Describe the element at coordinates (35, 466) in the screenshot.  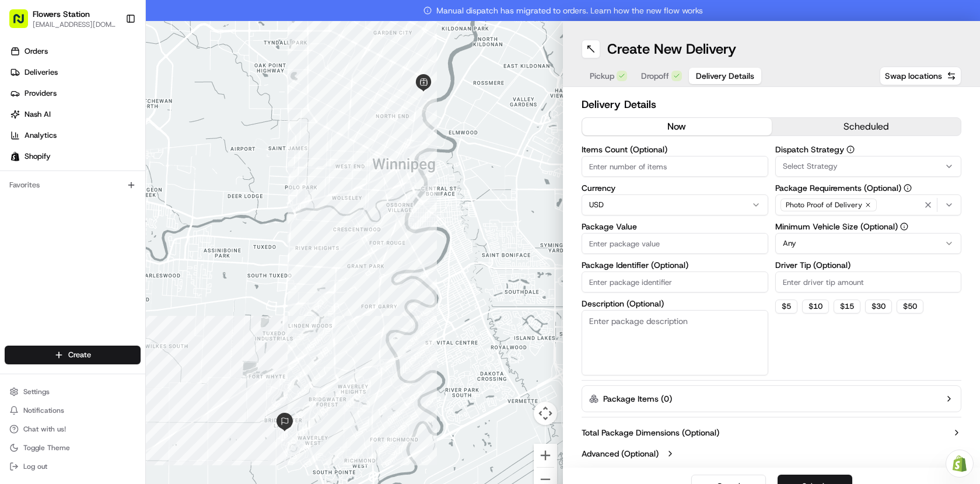
I see `span: Log out` at that location.